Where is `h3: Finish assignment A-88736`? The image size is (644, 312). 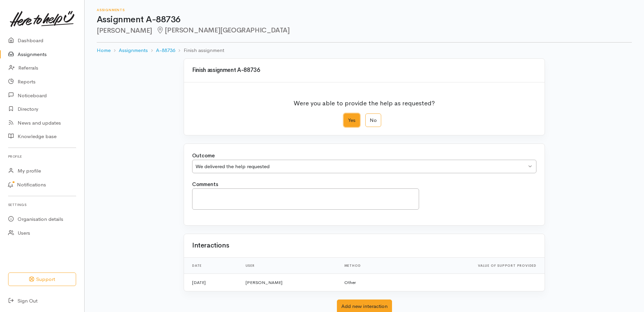 h3: Finish assignment A-88736 is located at coordinates (364, 70).